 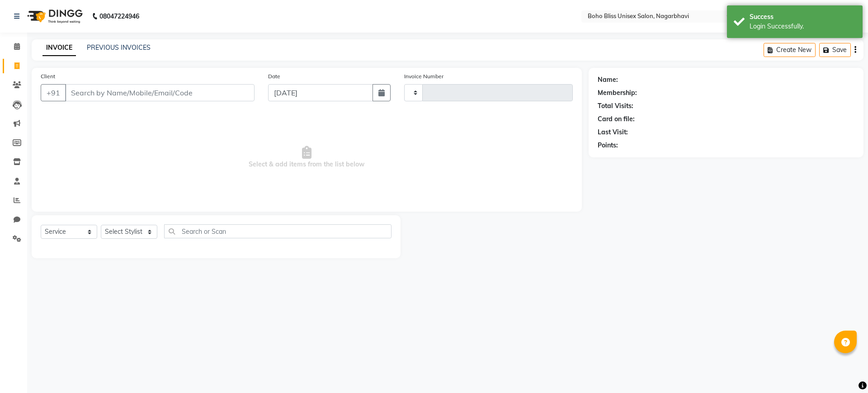 I want to click on input: Search or Scan, so click(x=278, y=231).